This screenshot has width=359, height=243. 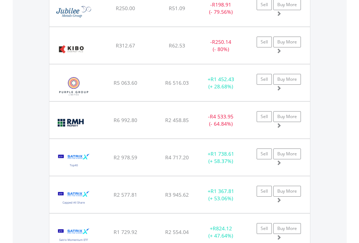 I want to click on span: R6 992.80, so click(x=125, y=120).